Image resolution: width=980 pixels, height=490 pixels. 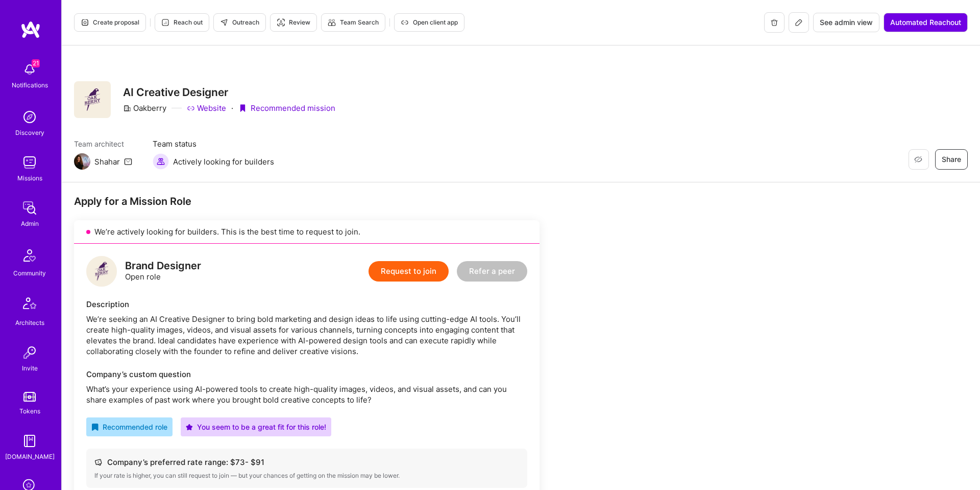 What do you see at coordinates (30, 368) in the screenshot?
I see `div: Invite` at bounding box center [30, 368].